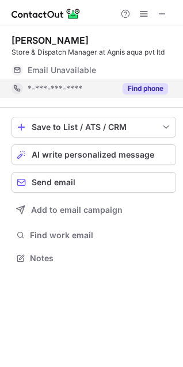 The height and width of the screenshot is (367, 183). What do you see at coordinates (53, 182) in the screenshot?
I see `span: Send email` at bounding box center [53, 182].